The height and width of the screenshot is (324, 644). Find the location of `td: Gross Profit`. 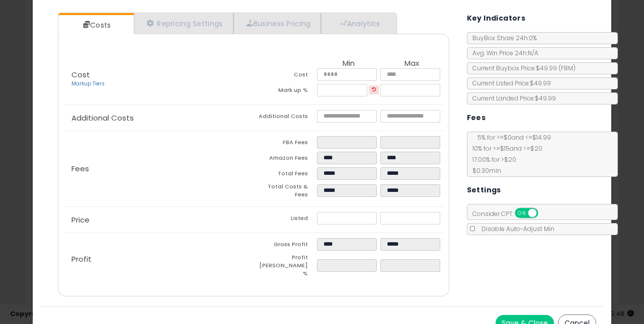

td: Gross Profit is located at coordinates (285, 245).